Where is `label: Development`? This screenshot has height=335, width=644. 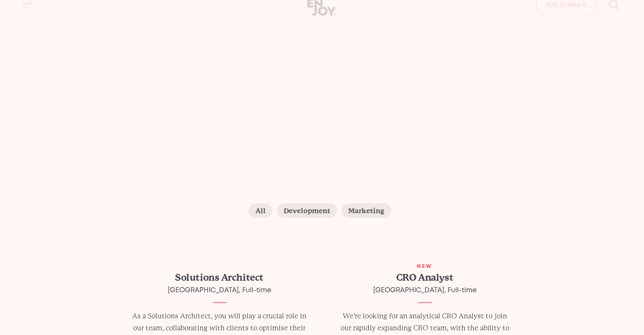
label: Development is located at coordinates (307, 211).